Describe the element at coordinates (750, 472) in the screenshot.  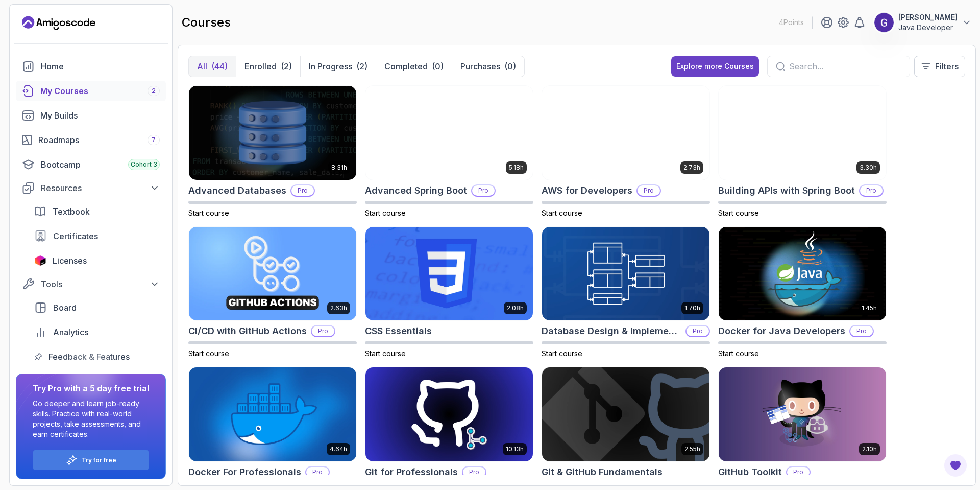
I see `h2: GitHub Toolkit` at that location.